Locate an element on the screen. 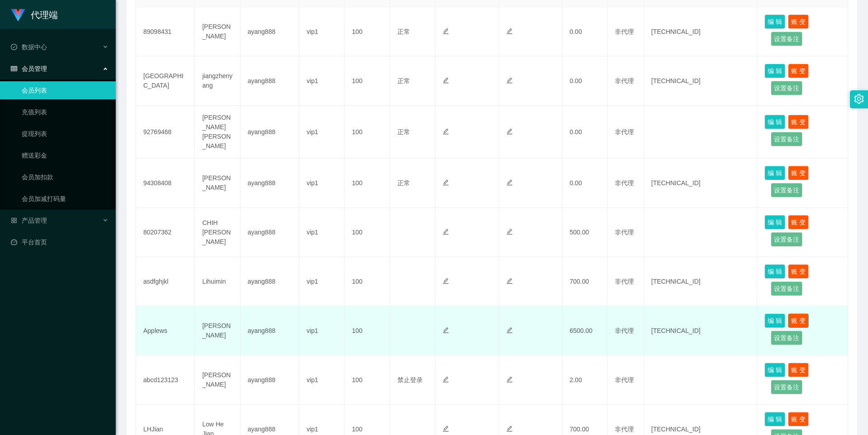  i: 图标: appstore-o is located at coordinates (14, 220).